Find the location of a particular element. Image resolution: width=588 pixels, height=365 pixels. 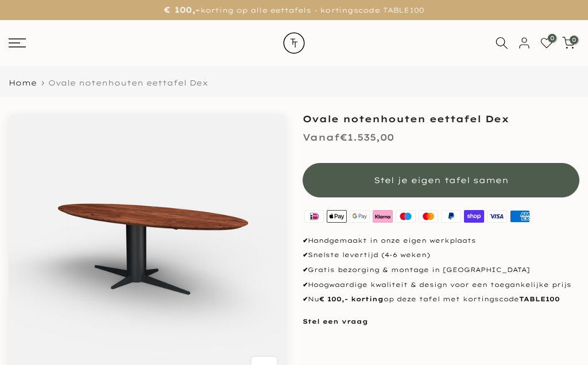

img: trend-table is located at coordinates (294, 43).